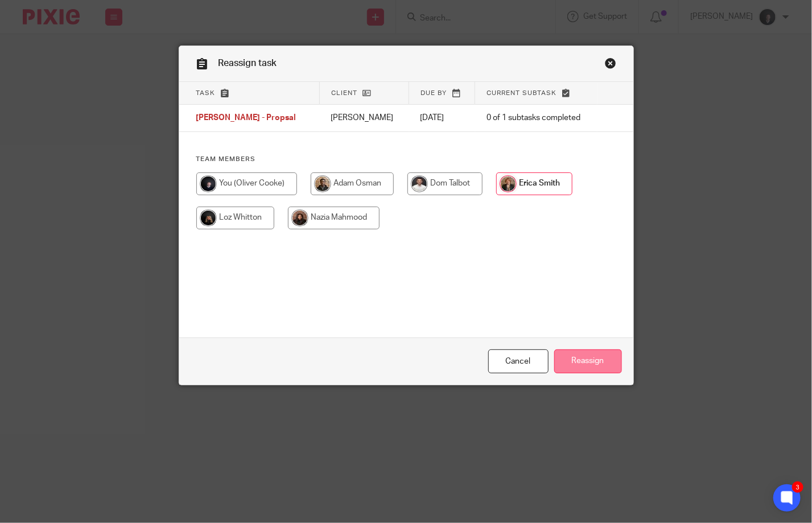 The image size is (812, 523). What do you see at coordinates (345, 93) in the screenshot?
I see `span: Client` at bounding box center [345, 93].